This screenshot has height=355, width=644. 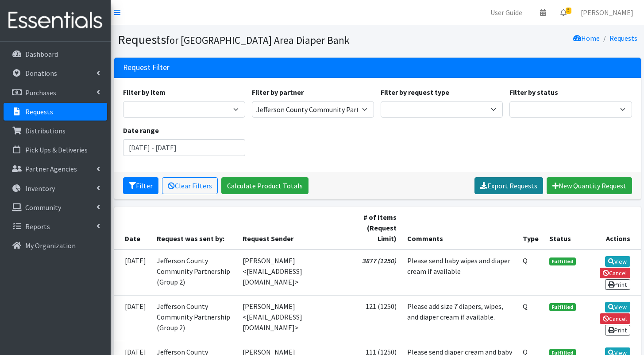 I want to click on th: Comments, so click(x=460, y=228).